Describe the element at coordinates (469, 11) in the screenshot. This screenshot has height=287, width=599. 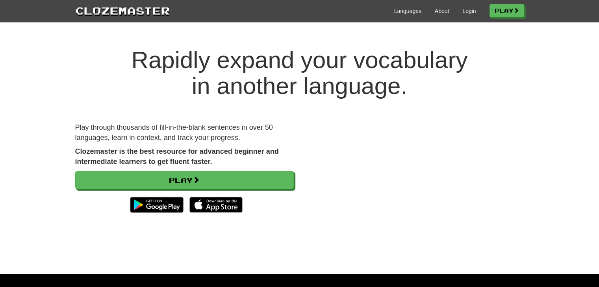
I see `a: Login` at that location.